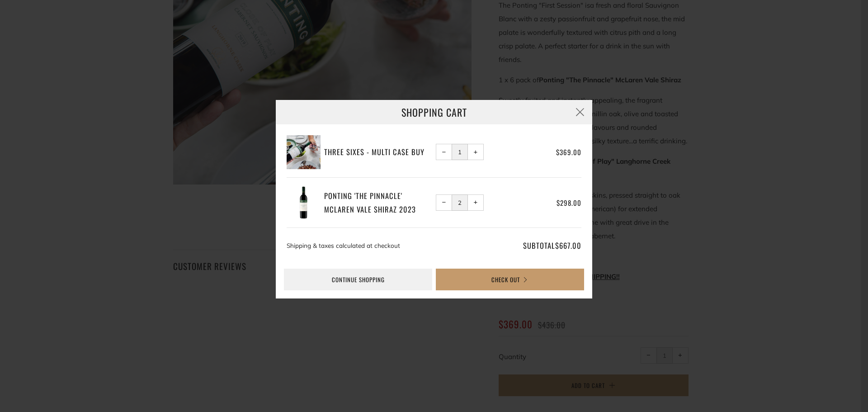  I want to click on span: $369.00, so click(569, 152).